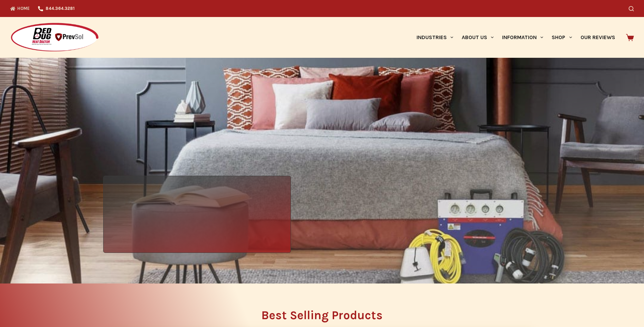  What do you see at coordinates (562, 37) in the screenshot?
I see `a: Shop` at bounding box center [562, 37].